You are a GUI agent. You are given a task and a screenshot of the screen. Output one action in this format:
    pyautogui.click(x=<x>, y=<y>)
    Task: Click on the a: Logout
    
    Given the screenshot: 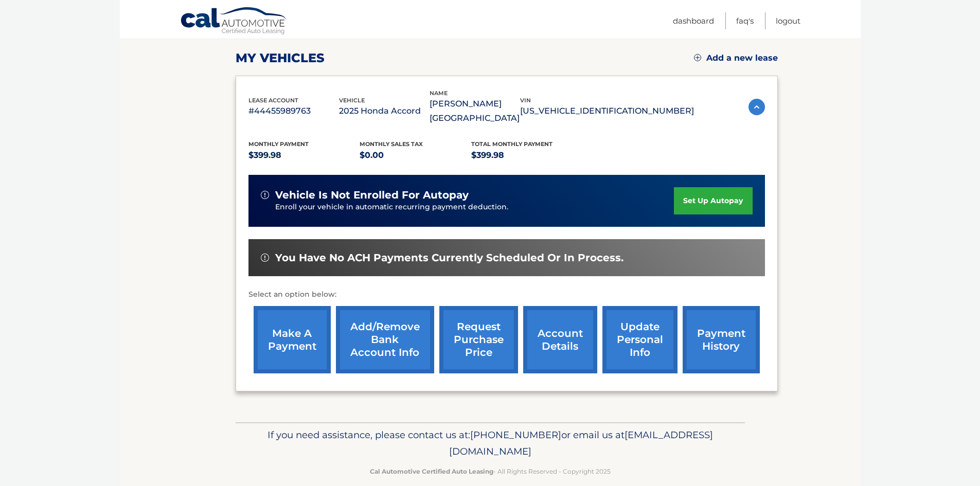 What is the action you would take?
    pyautogui.click(x=788, y=21)
    